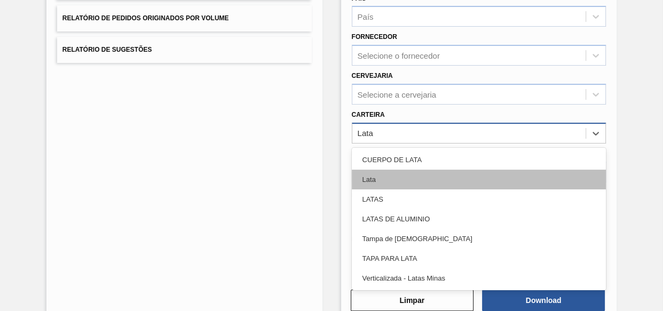 The image size is (663, 311). What do you see at coordinates (372, 76) in the screenshot?
I see `label: Cervejaria` at bounding box center [372, 76].